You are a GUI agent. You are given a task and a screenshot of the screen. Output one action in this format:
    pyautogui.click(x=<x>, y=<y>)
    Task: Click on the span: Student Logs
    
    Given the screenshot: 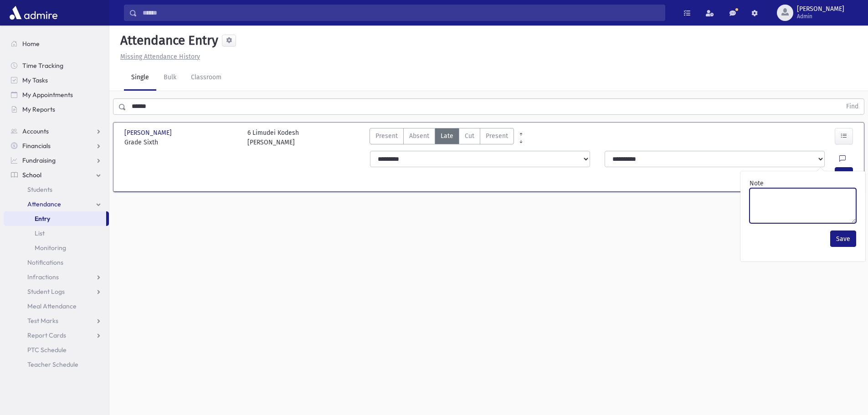 What is the action you would take?
    pyautogui.click(x=46, y=292)
    